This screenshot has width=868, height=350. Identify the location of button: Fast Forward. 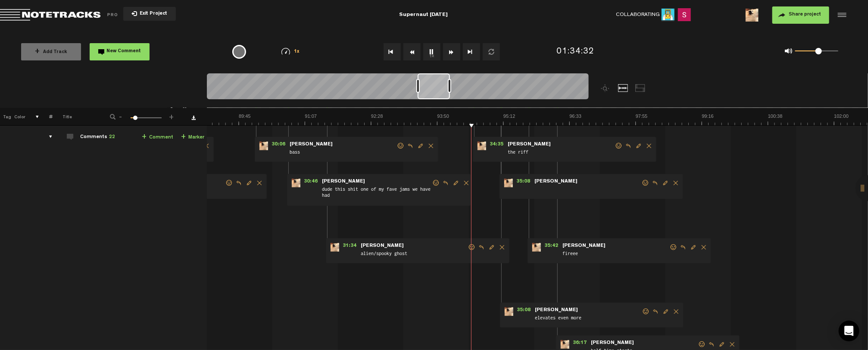
(452, 51).